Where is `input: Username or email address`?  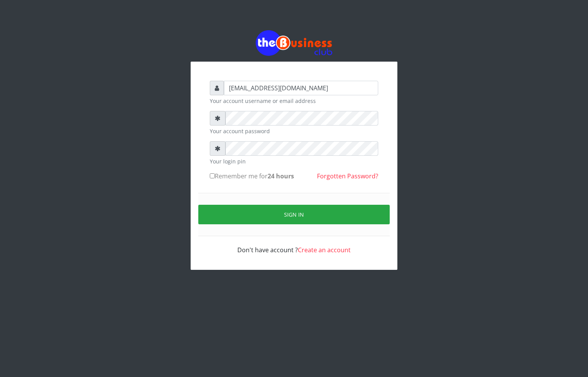
input: Username or email address is located at coordinates (301, 88).